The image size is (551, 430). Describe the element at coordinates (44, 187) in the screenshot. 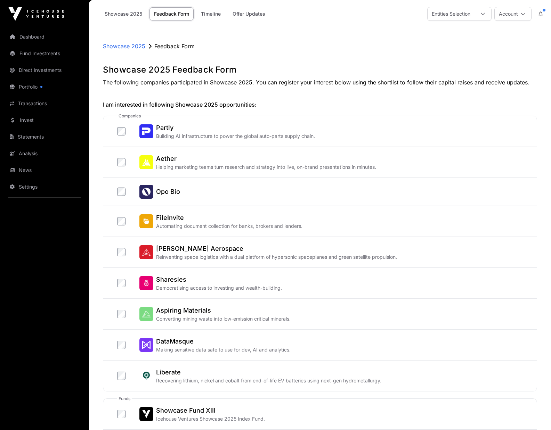

I see `a: Settings` at that location.